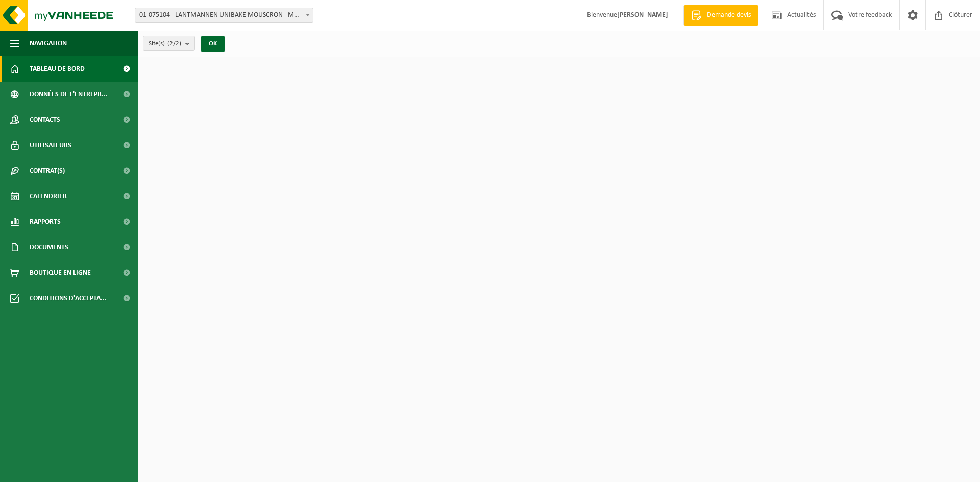 This screenshot has height=482, width=980. Describe the element at coordinates (57, 69) in the screenshot. I see `span: Tableau de bord` at that location.